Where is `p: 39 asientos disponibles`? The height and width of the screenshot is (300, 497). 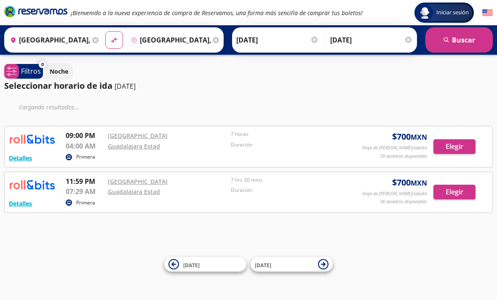
p: 39 asientos disponibles is located at coordinates (403, 156).